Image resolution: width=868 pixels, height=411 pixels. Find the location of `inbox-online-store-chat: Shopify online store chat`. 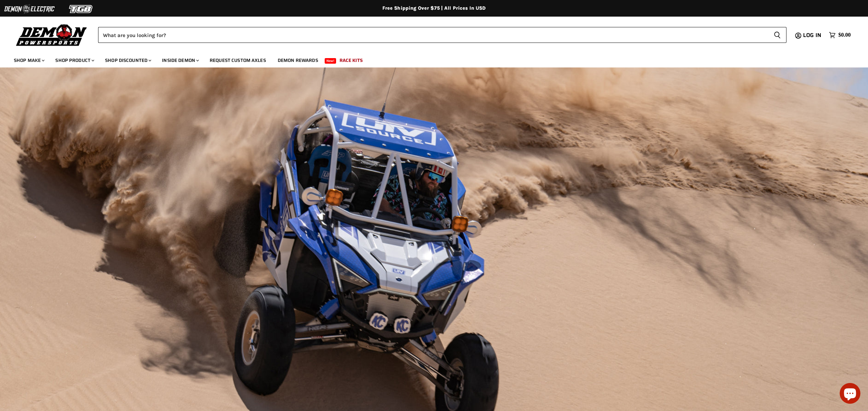

inbox-online-store-chat: Shopify online store chat is located at coordinates (850, 394).